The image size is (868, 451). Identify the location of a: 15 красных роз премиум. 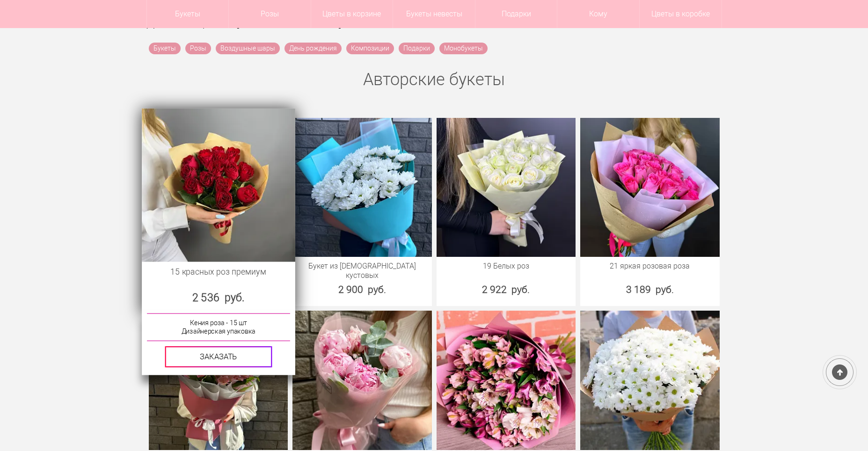
(218, 272).